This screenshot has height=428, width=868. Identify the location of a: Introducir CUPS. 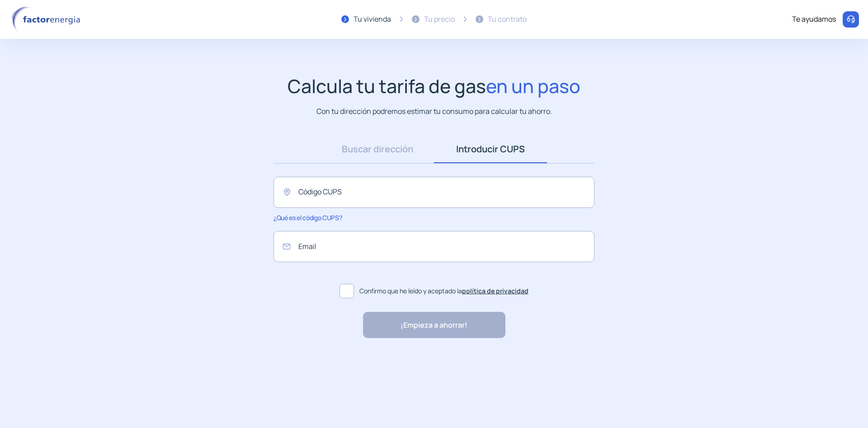
(491, 149).